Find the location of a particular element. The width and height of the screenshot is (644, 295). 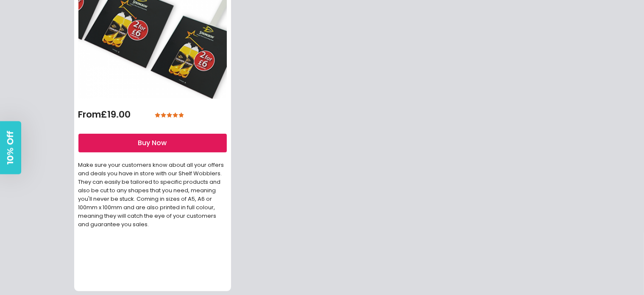

span: £19.00 is located at coordinates (116, 114).